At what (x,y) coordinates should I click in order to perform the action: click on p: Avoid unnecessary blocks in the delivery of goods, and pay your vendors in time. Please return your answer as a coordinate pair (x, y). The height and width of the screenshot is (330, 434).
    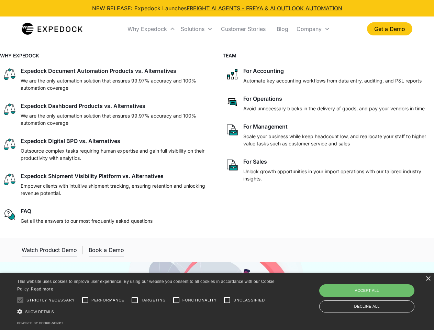
    Looking at the image, I should click on (334, 108).